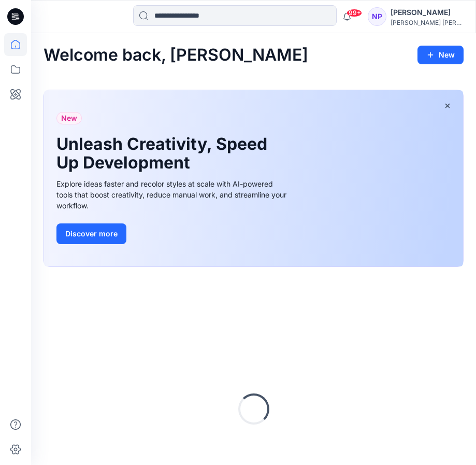  What do you see at coordinates (91, 233) in the screenshot?
I see `button: Discover more` at bounding box center [91, 233].